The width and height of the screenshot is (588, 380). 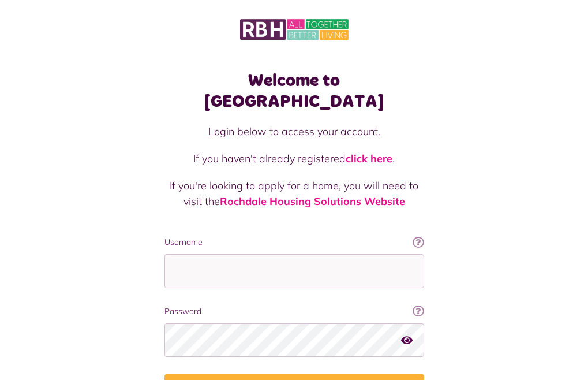 I want to click on label: Password, so click(x=295, y=312).